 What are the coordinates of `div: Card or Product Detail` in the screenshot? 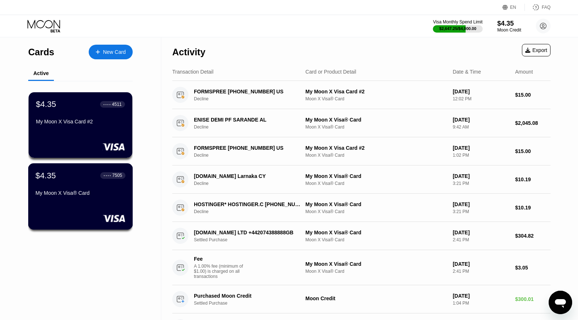 It's located at (331, 72).